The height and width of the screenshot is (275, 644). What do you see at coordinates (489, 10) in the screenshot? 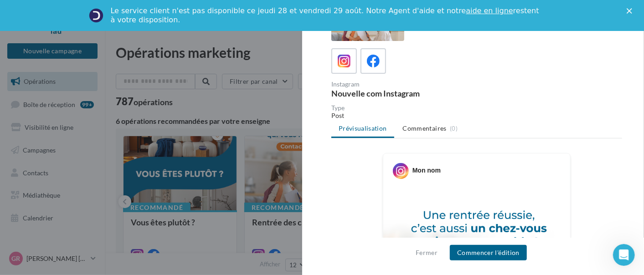
I see `a: aide en ligne` at bounding box center [489, 10].